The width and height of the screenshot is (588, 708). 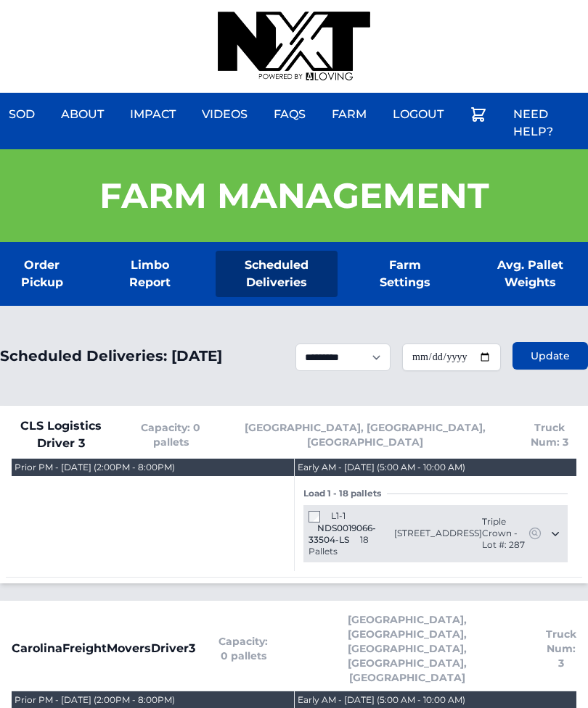 What do you see at coordinates (224, 114) in the screenshot?
I see `a: Videos` at bounding box center [224, 114].